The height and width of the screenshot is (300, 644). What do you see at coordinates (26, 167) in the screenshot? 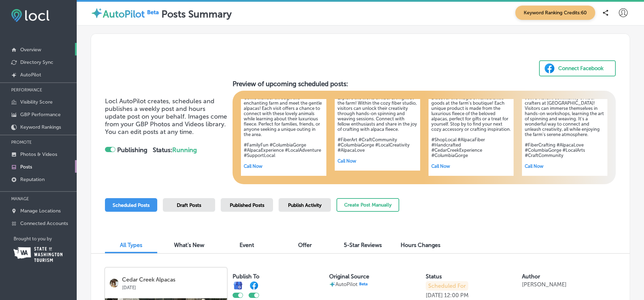
I see `p: Posts` at bounding box center [26, 167].